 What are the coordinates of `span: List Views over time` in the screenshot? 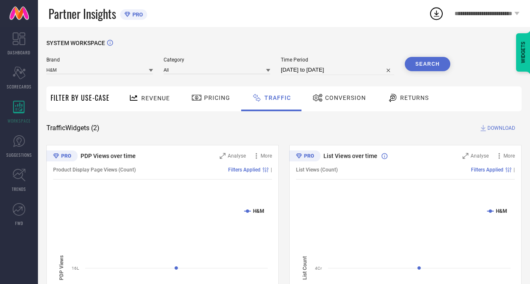 It's located at (350, 156).